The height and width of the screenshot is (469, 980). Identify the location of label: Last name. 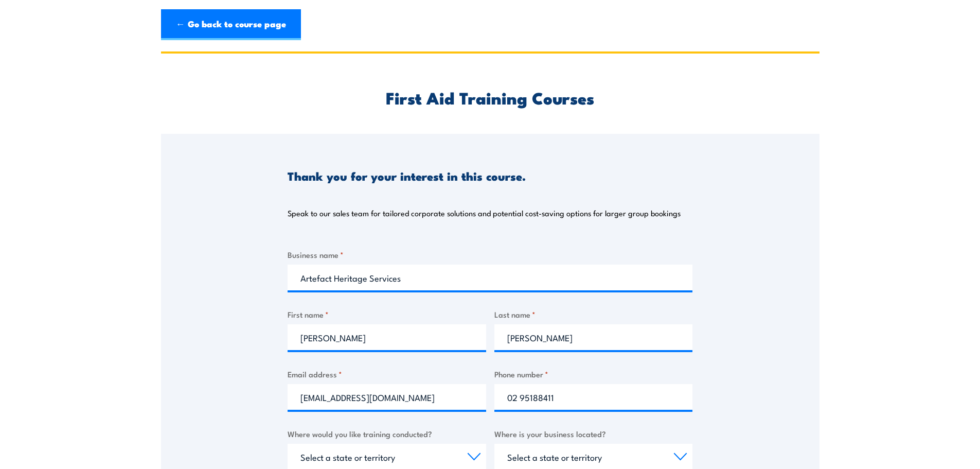
(594, 314).